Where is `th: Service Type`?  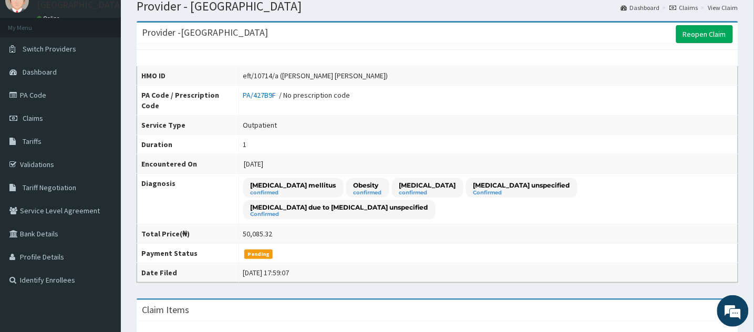
th: Service Type is located at coordinates (188, 125).